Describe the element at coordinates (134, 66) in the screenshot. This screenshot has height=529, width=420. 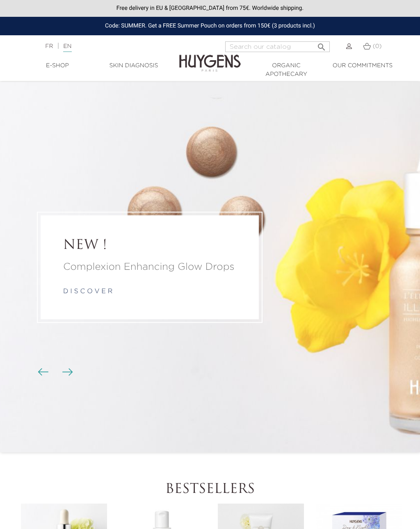
I see `a: Skin Diagnosis` at that location.